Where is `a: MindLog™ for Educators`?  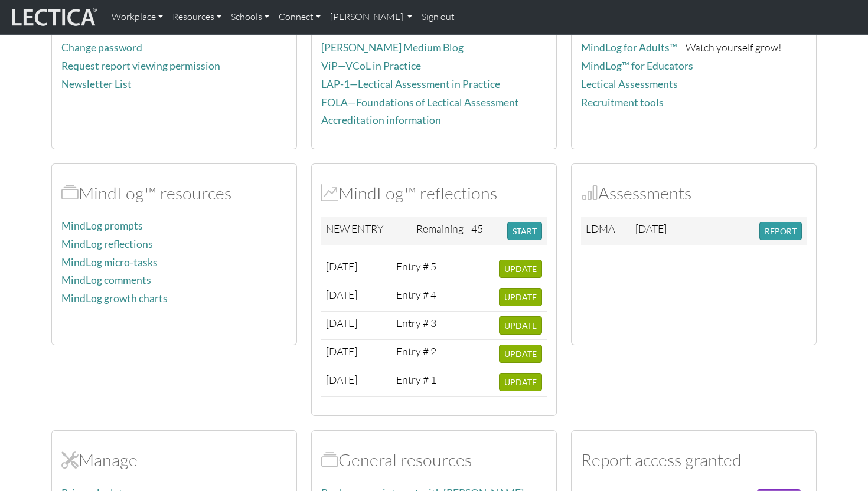 a: MindLog™ for Educators is located at coordinates (638, 66).